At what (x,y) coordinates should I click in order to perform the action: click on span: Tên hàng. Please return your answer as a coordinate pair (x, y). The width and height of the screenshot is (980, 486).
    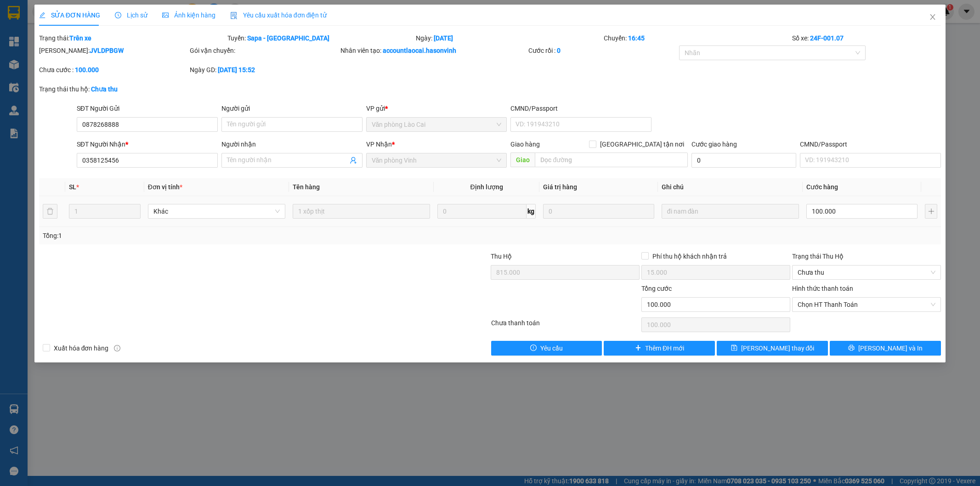
    Looking at the image, I should click on (306, 187).